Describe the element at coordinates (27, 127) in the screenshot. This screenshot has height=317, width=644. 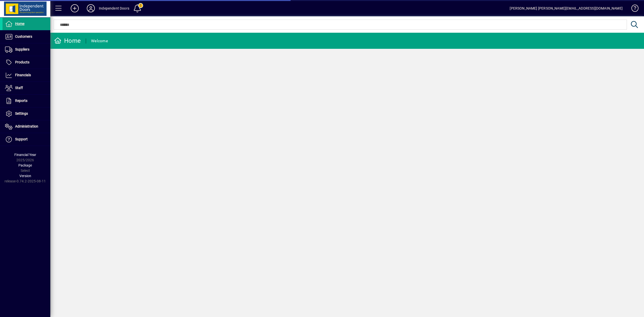
I see `a: Administration` at that location.